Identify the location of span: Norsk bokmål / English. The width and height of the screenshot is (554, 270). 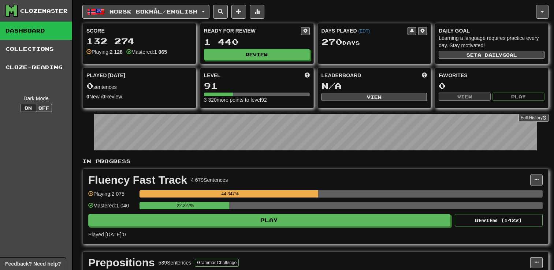
(153, 11).